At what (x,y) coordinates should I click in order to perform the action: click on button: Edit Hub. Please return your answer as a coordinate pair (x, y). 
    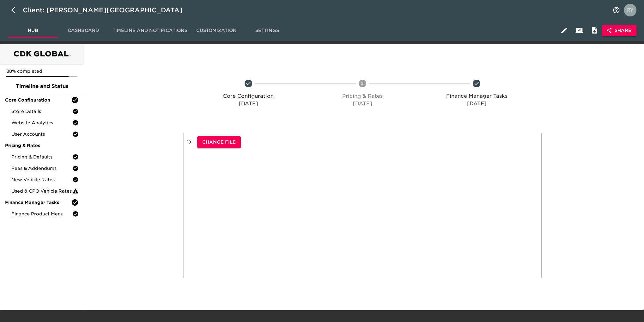
    Looking at the image, I should click on (564, 30).